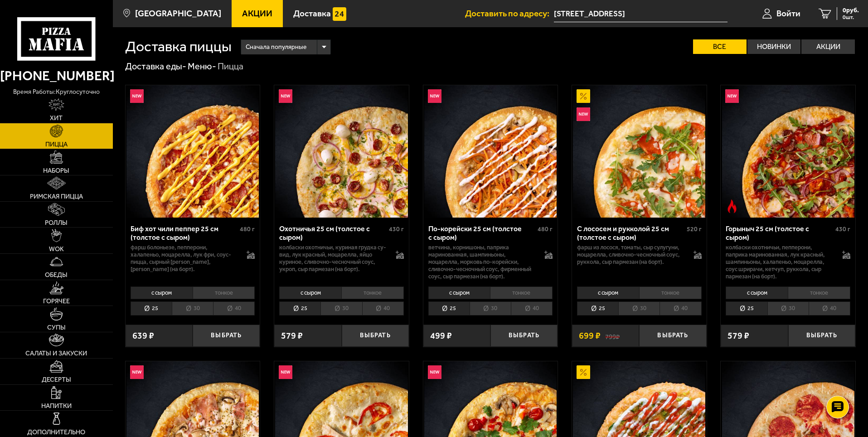 The image size is (868, 437). Describe the element at coordinates (788, 13) in the screenshot. I see `span: Войти` at that location.